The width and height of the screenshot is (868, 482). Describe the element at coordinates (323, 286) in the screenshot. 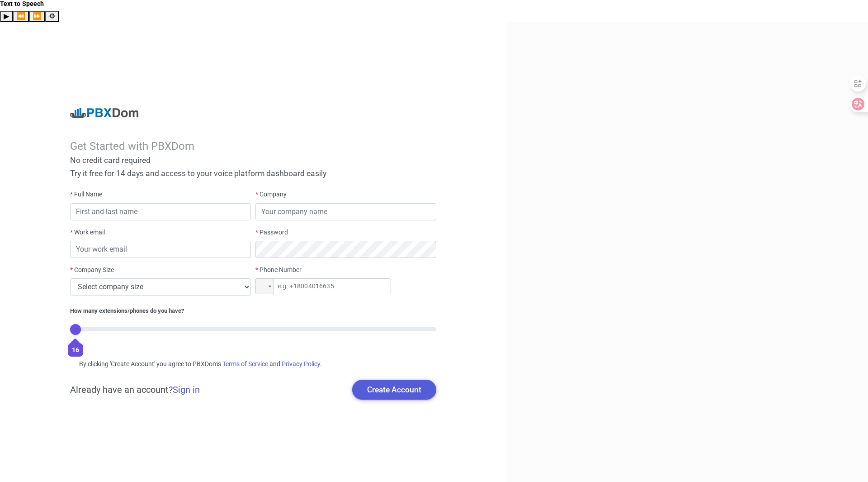

I see `input: e.g. +18004016635` at that location.